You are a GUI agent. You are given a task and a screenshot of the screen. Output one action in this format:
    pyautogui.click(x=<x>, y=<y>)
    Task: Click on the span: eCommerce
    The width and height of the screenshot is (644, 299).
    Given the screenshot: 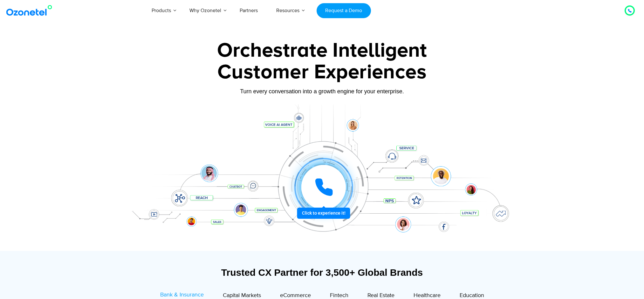 What is the action you would take?
    pyautogui.click(x=295, y=295)
    